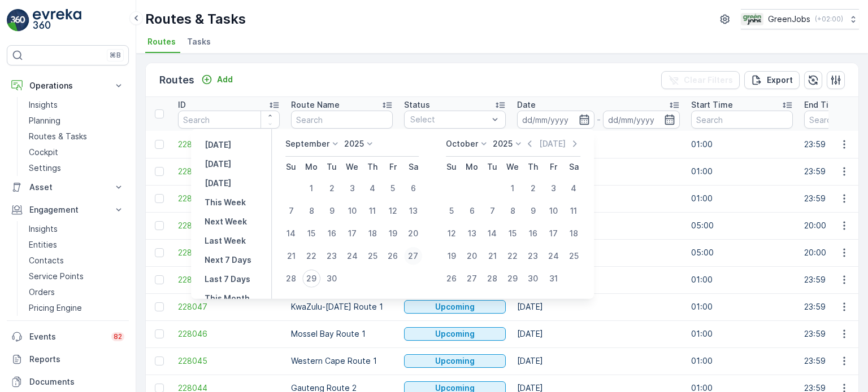  Describe the element at coordinates (77, 382) in the screenshot. I see `p: Documents` at that location.